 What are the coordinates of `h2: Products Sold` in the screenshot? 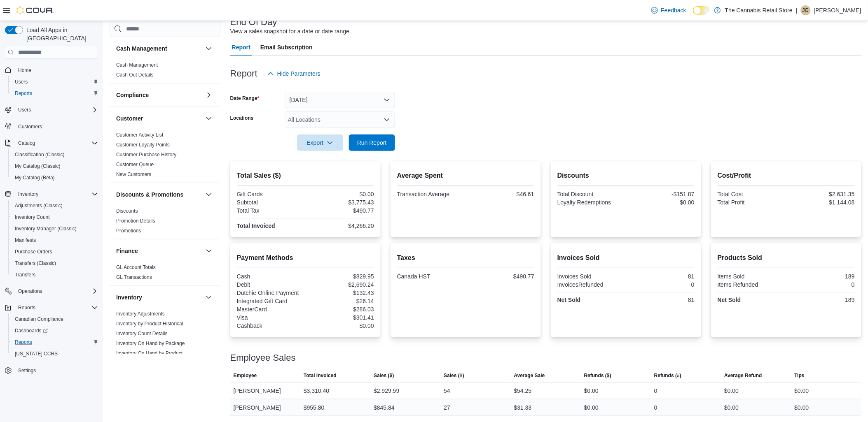 It's located at (786, 258).